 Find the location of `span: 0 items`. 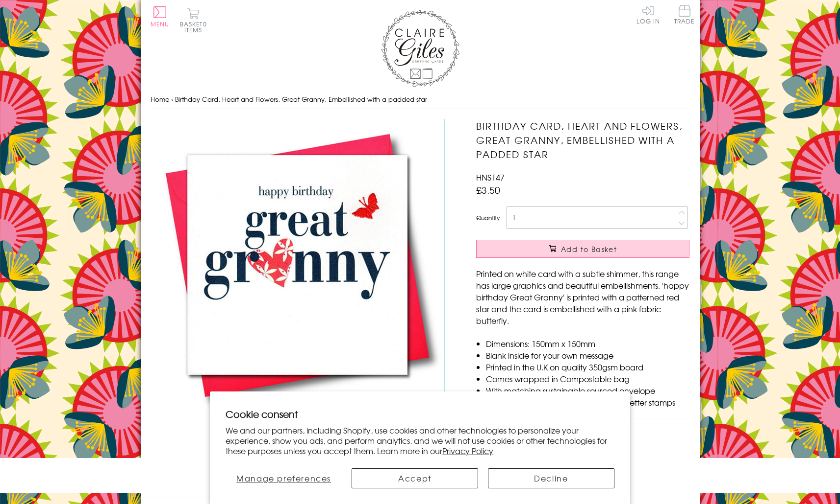

span: 0 items is located at coordinates (195, 27).